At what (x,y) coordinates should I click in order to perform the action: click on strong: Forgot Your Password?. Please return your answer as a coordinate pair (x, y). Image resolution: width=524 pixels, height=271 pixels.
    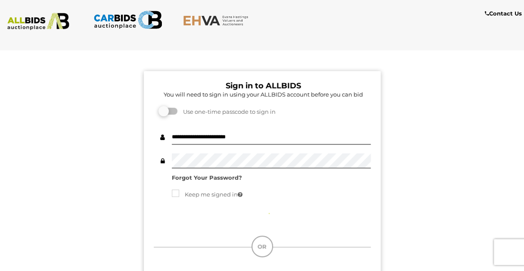
    Looking at the image, I should click on (207, 177).